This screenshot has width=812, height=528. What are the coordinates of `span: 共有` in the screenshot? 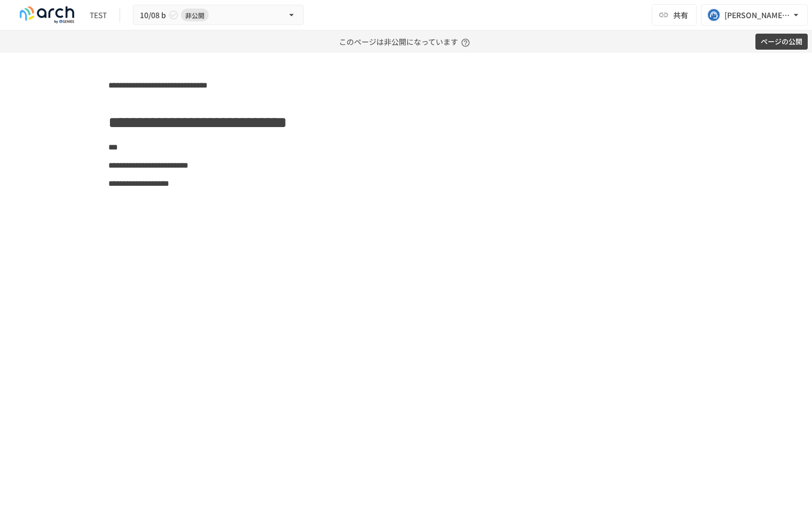 It's located at (681, 15).